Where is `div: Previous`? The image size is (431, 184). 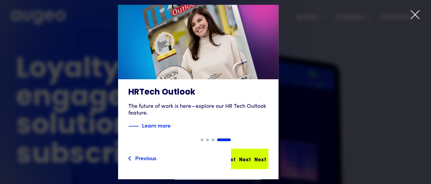 div: Previous is located at coordinates (146, 158).